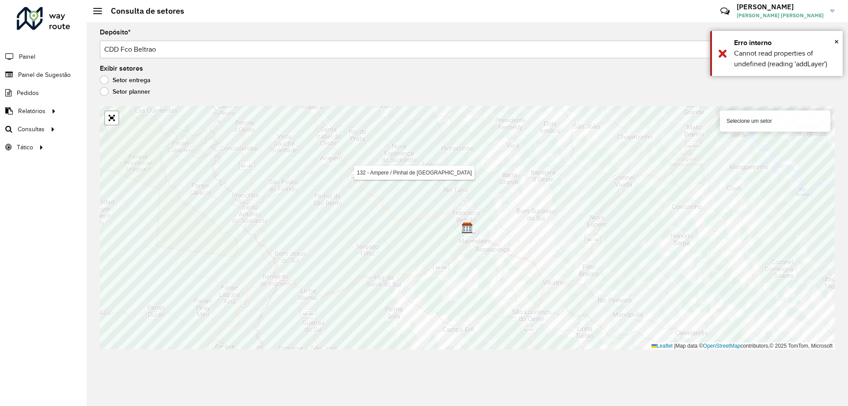 Image resolution: width=848 pixels, height=406 pixels. I want to click on h2: Consulta de setores, so click(143, 11).